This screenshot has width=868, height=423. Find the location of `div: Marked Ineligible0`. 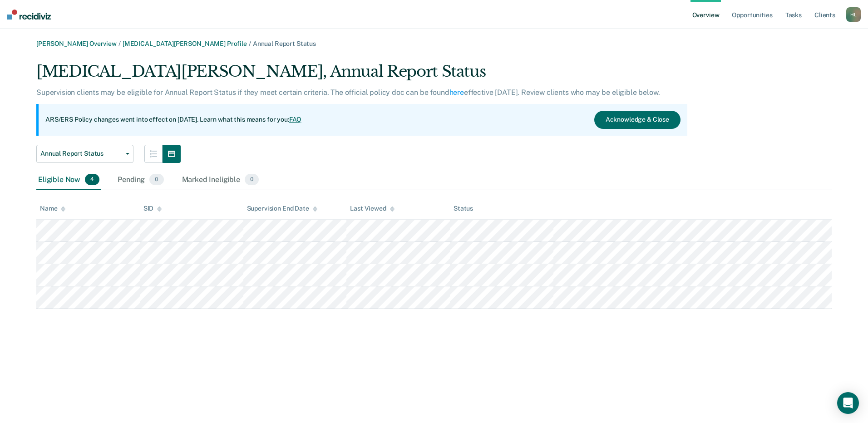

div: Marked Ineligible0 is located at coordinates (221, 180).